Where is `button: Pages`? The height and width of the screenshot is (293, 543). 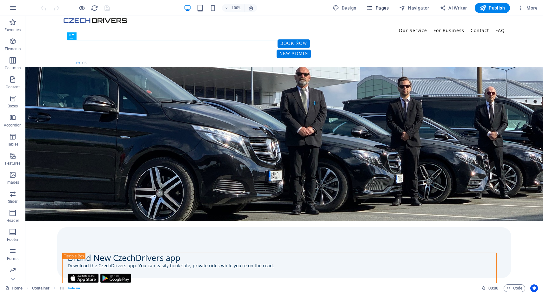
button: Pages is located at coordinates (377, 8).